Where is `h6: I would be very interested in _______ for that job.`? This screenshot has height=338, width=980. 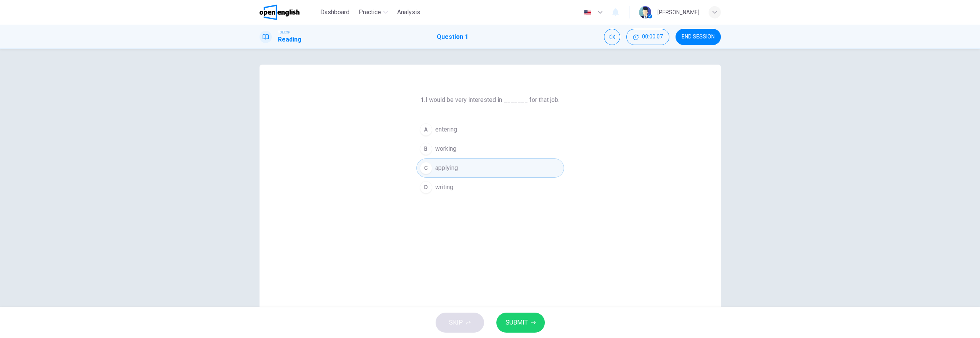
h6: I would be very interested in _______ for that job. is located at coordinates (490, 100).